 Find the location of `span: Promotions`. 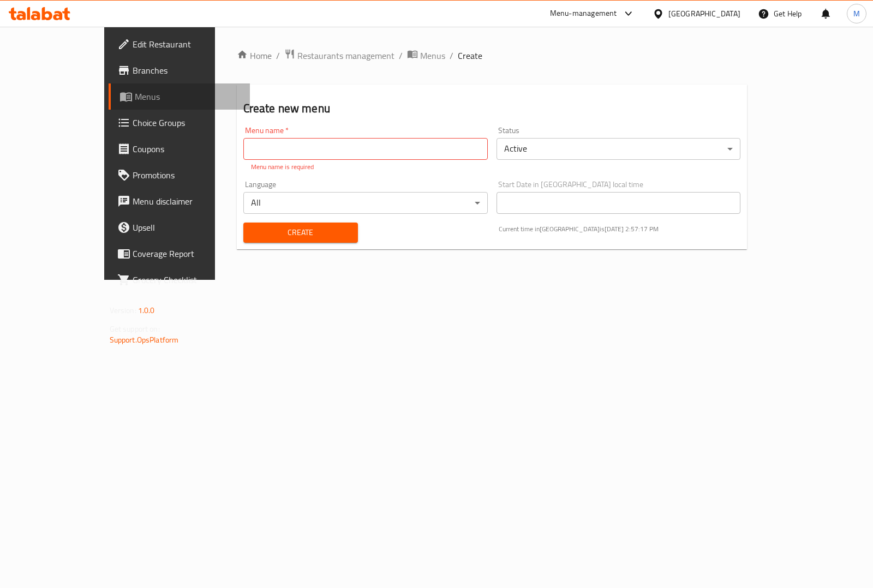

span: Promotions is located at coordinates (187, 175).